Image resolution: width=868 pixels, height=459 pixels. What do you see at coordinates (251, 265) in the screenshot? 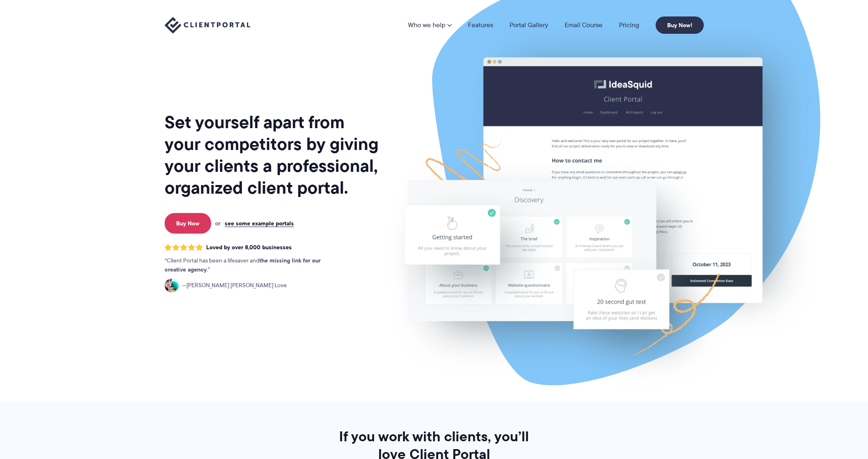
I see `p: Client Portal has been a lifesaver and .` at bounding box center [251, 265].